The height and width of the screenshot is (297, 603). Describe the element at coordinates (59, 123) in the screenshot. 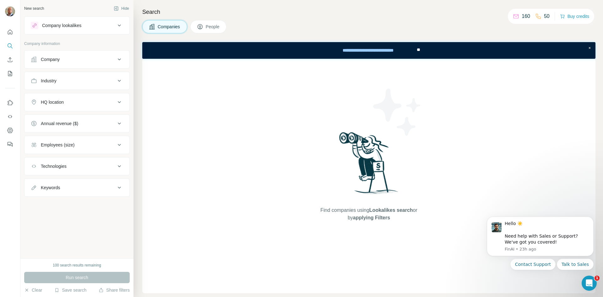

I see `div: Annual revenue ($)` at that location.